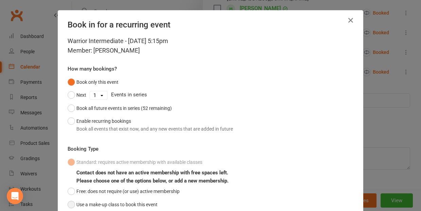  Describe the element at coordinates (15, 196) in the screenshot. I see `div: Open Intercom Messenger` at that location.